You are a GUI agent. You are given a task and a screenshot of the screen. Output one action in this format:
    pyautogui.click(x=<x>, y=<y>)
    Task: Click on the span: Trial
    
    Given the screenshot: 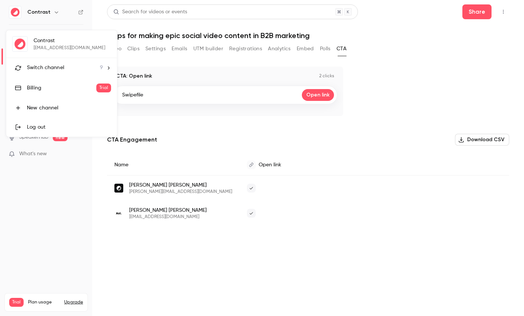 What is the action you would take?
    pyautogui.click(x=104, y=88)
    